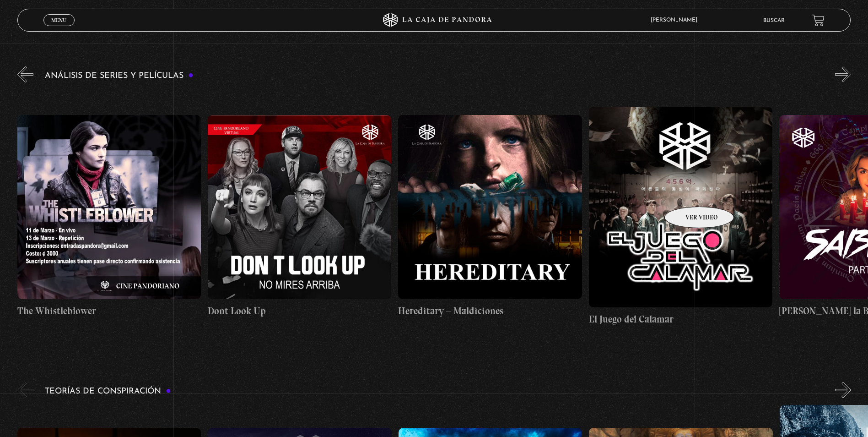  What do you see at coordinates (489, 216) in the screenshot?
I see `a: Hereditary – Maldiciones` at bounding box center [489, 216].